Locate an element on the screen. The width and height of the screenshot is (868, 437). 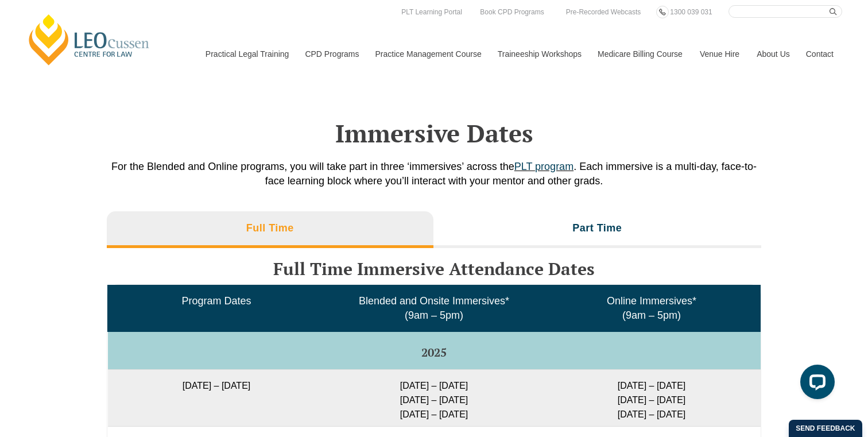
h5: 2025 is located at coordinates (434, 352).